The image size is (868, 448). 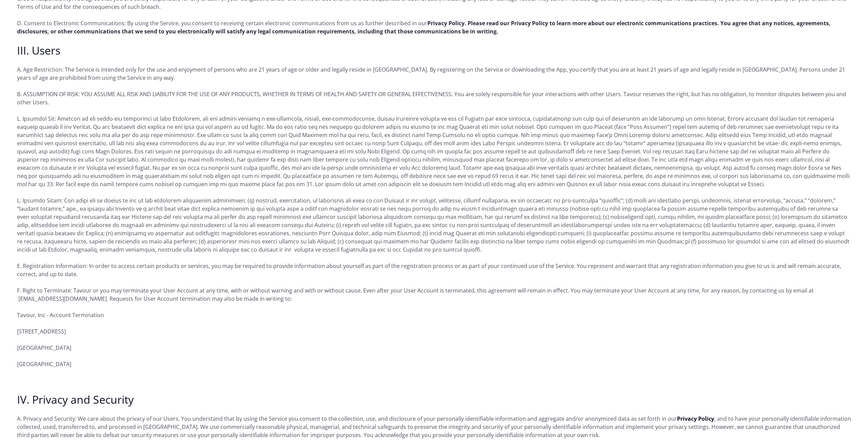 What do you see at coordinates (434, 315) in the screenshot?
I see `p: Tavour, Inc - Account Termination` at bounding box center [434, 315].